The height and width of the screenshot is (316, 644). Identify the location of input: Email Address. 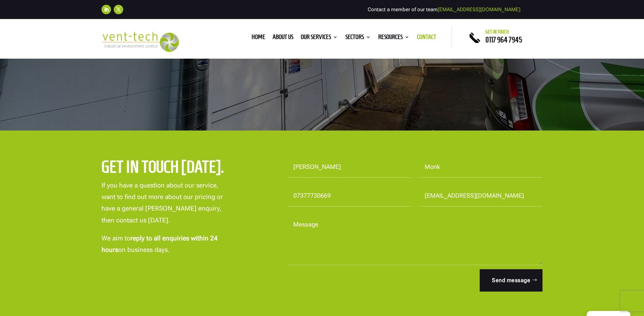
(481, 196).